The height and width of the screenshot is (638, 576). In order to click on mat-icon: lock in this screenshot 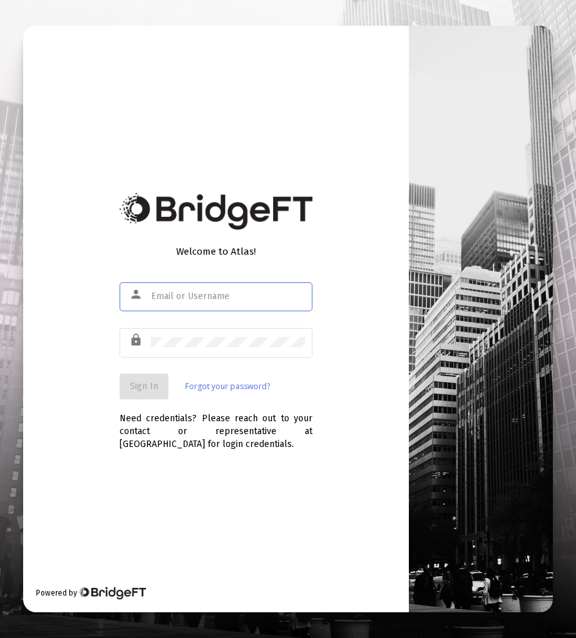, I will do `click(137, 340)`.